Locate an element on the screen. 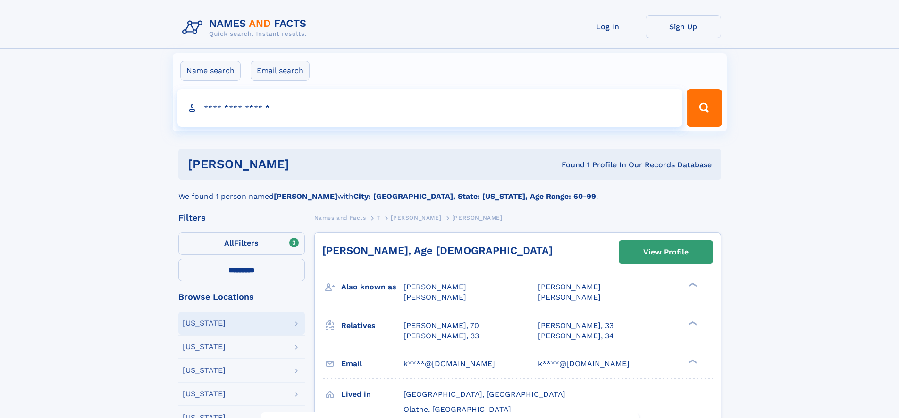  span: All is located at coordinates (229, 243).